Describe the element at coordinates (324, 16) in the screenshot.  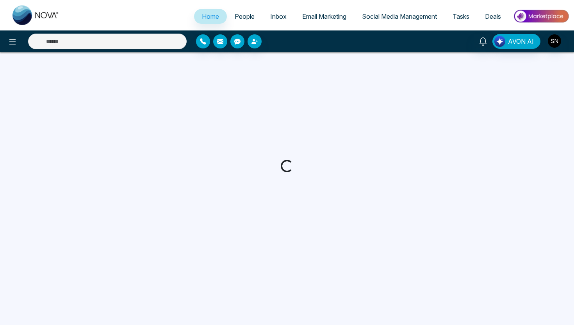
I see `a: Email Marketing` at that location.